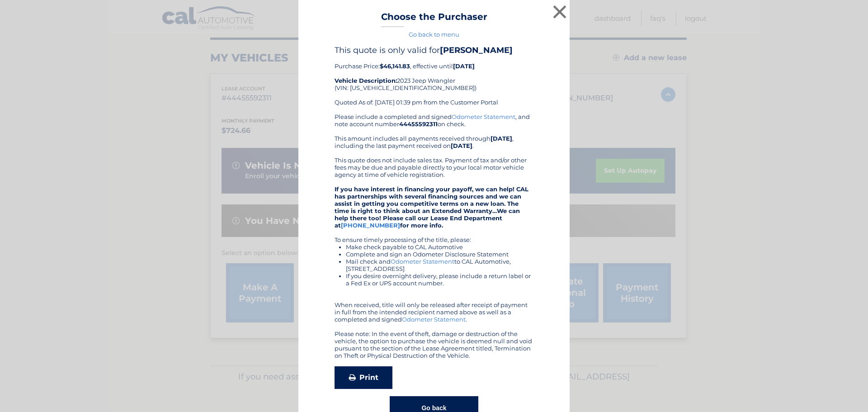 Image resolution: width=868 pixels, height=412 pixels. What do you see at coordinates (439, 254) in the screenshot?
I see `li: Complete and sign an Odometer Disclosure Statement` at bounding box center [439, 254].